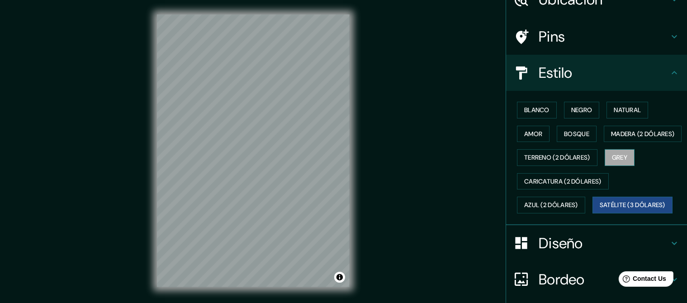  What do you see at coordinates (253, 151) in the screenshot?
I see `canvas: Mapa` at bounding box center [253, 151].